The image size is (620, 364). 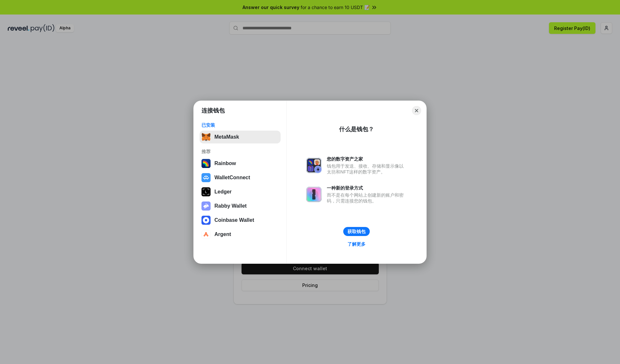 What do you see at coordinates (223, 235) in the screenshot?
I see `div: Argent` at bounding box center [223, 235].